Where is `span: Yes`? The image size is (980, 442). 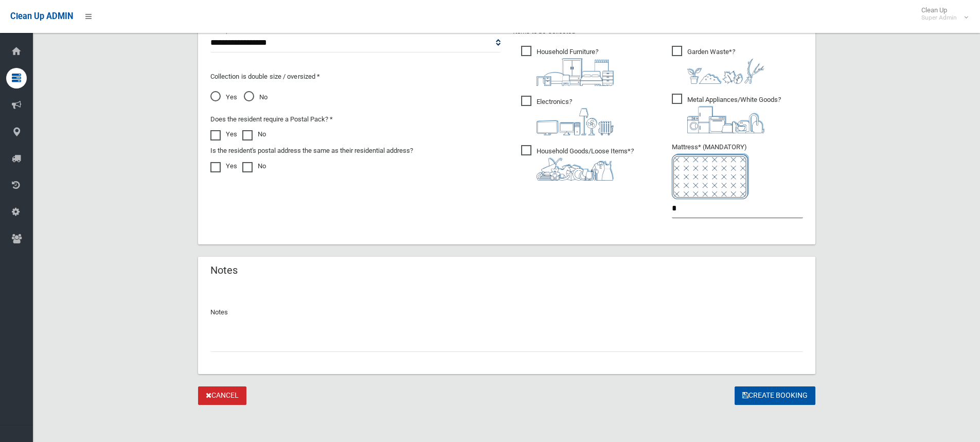
span: Yes is located at coordinates (224, 97).